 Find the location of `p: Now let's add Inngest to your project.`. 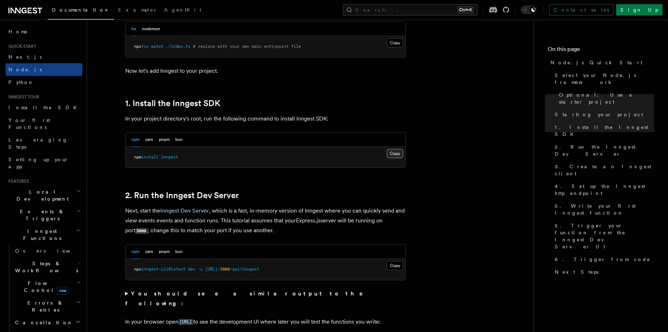

p: Now let's add Inngest to your project. is located at coordinates (266, 71).